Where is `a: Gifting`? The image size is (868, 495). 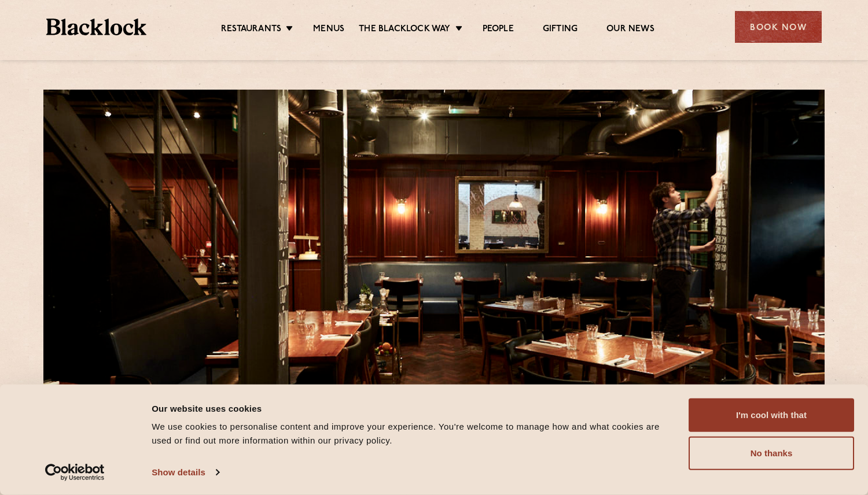 a: Gifting is located at coordinates (560, 30).